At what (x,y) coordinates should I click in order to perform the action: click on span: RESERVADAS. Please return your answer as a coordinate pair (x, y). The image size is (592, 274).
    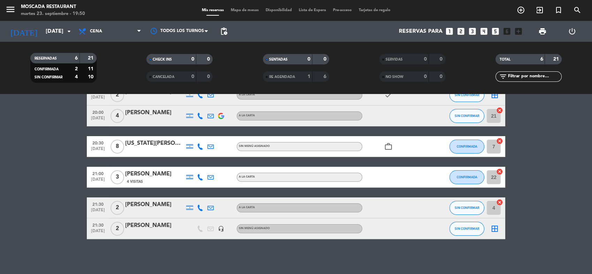
    Looking at the image, I should click on (46, 59).